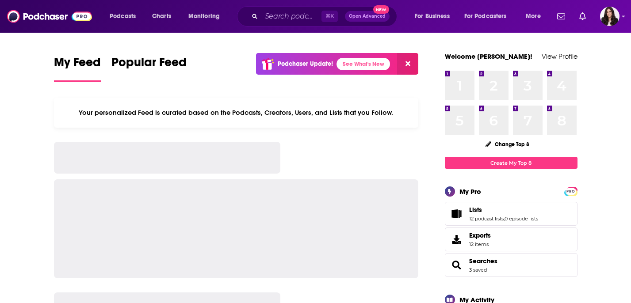  What do you see at coordinates (363, 64) in the screenshot?
I see `a: See What's New` at bounding box center [363, 64].